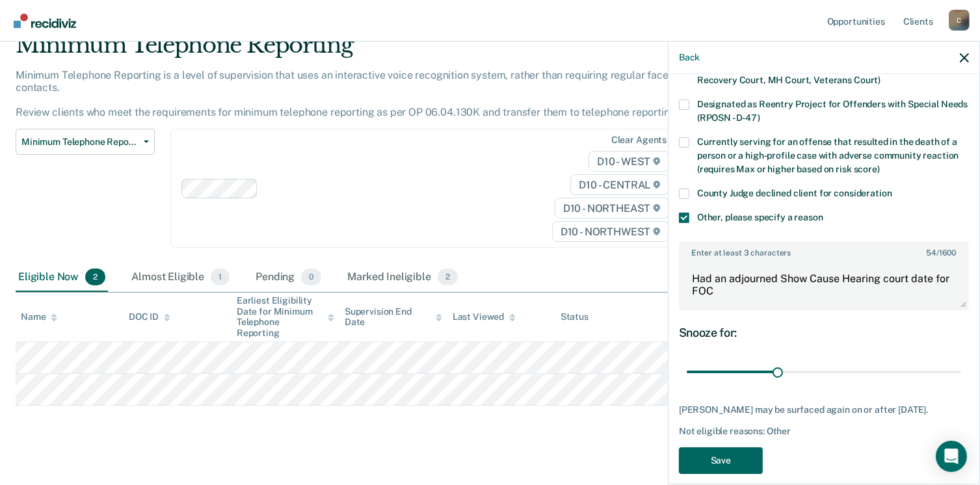 The width and height of the screenshot is (980, 485). Describe the element at coordinates (824, 333) in the screenshot. I see `div: Snooze for:` at that location.